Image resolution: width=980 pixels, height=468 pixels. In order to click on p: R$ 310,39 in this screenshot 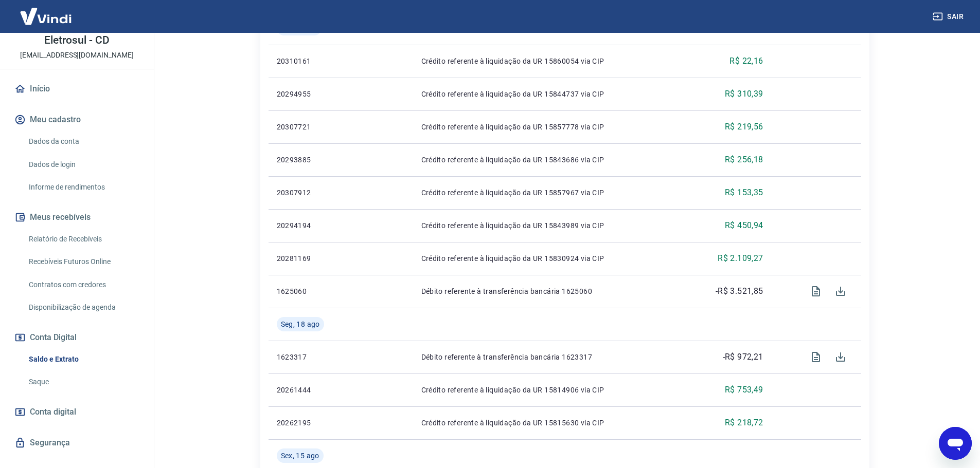, I will do `click(744, 94)`.